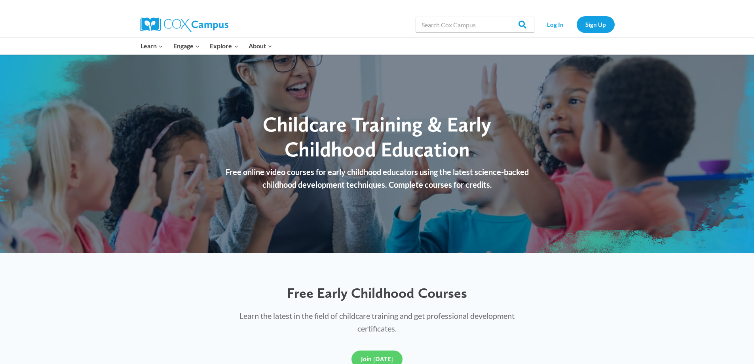 This screenshot has width=754, height=364. What do you see at coordinates (576, 24) in the screenshot?
I see `nav: Secondary Navigation` at bounding box center [576, 24].